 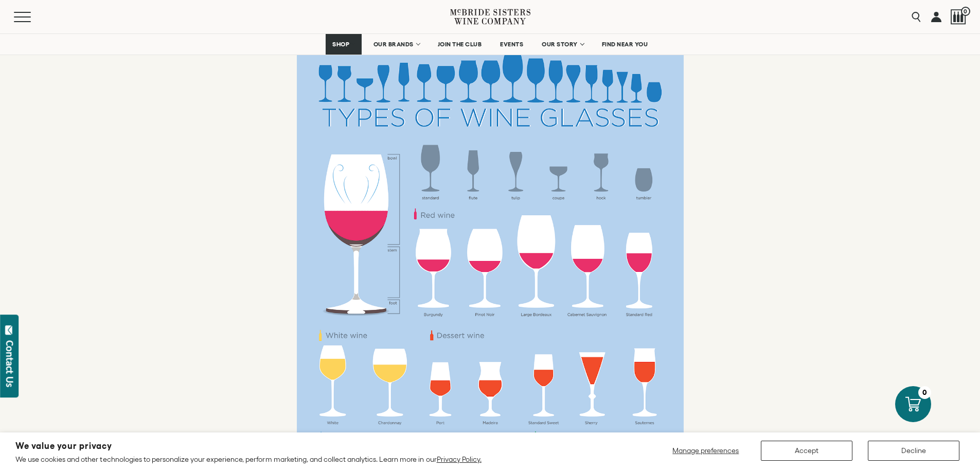 What do you see at coordinates (249, 459) in the screenshot?
I see `p: We use cookies and other technologies to personalize your experience, perform marketing, and coll...` at bounding box center [249, 459].